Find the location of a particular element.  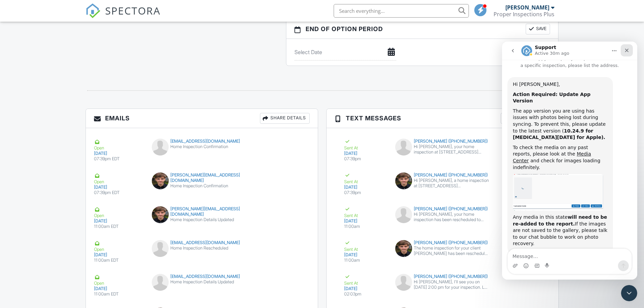

div: 02:03pm is located at coordinates (366, 294).